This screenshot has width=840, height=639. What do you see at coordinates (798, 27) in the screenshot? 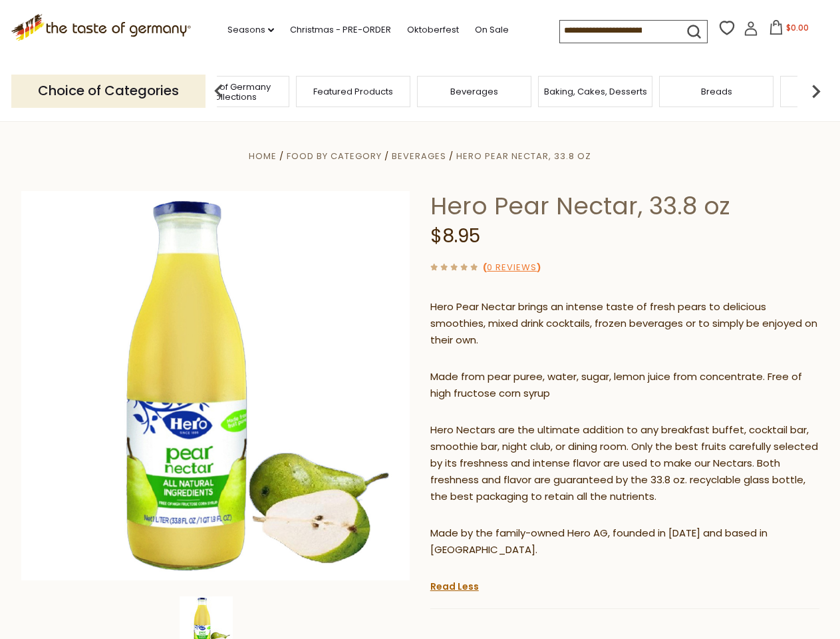
I see `span: $0.00` at bounding box center [798, 27].